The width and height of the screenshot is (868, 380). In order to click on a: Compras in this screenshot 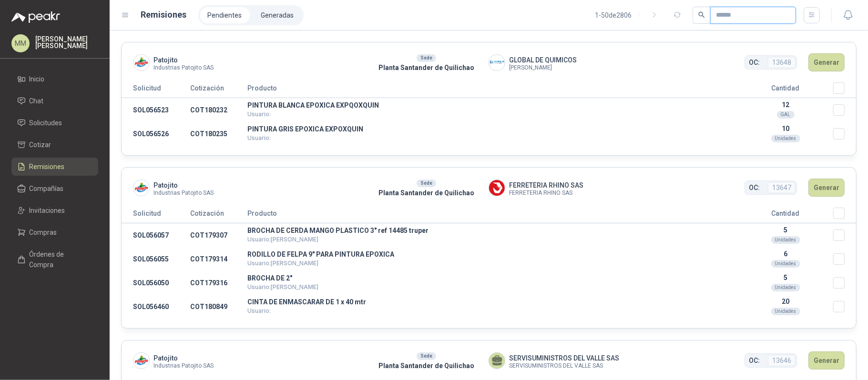, I will do `click(55, 233)`.